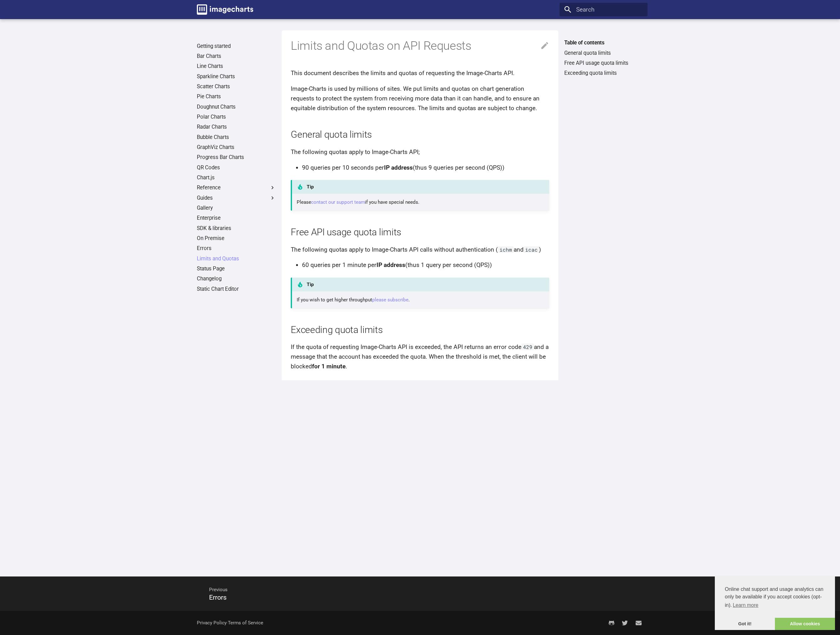 This screenshot has width=840, height=635. I want to click on a: Pie Charts, so click(237, 97).